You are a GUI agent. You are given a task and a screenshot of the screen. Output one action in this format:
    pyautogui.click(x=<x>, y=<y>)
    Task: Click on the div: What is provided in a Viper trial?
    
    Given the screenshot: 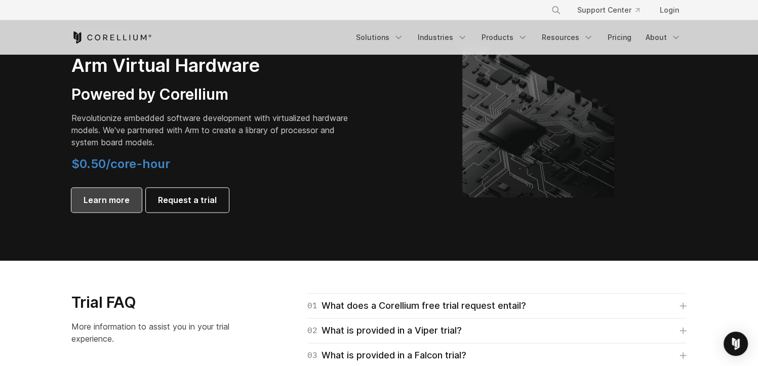 What is the action you would take?
    pyautogui.click(x=384, y=330)
    